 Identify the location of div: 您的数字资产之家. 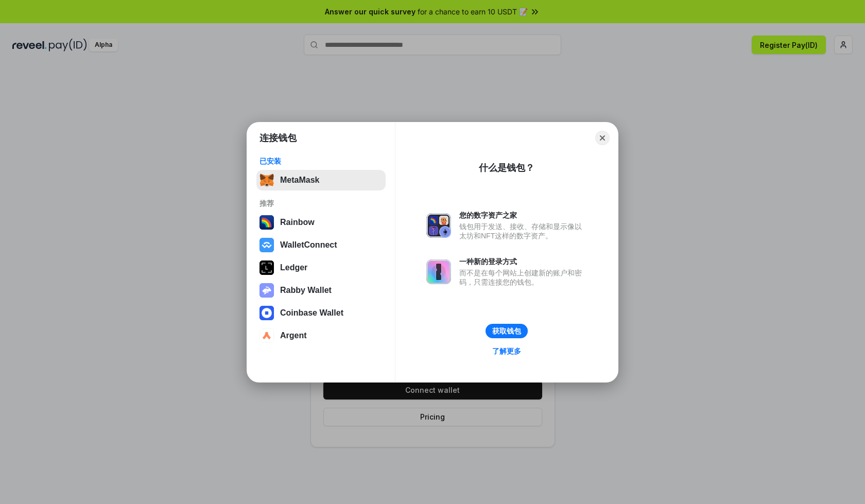
(523, 215).